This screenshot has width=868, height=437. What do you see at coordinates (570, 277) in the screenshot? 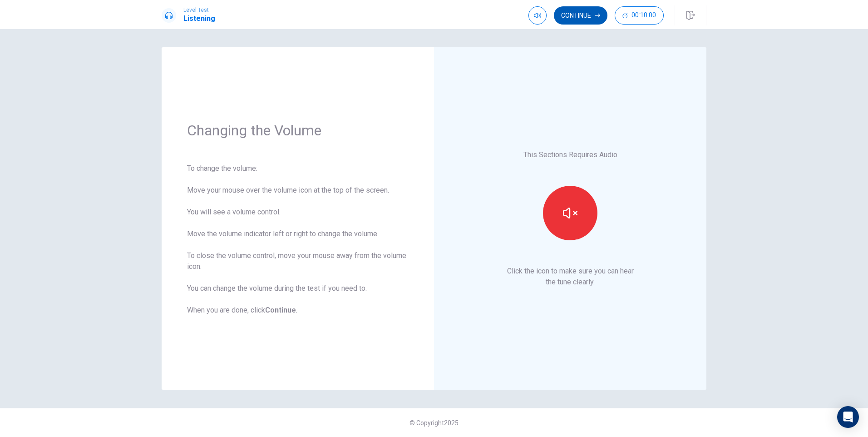
I see `p: Click the icon to make sure you can hear the tune clearly.` at bounding box center [570, 277].